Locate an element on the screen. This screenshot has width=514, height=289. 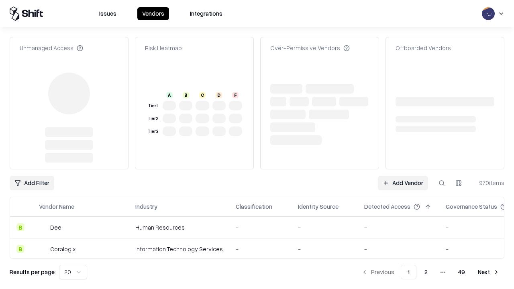
img: Deel is located at coordinates (43, 227).